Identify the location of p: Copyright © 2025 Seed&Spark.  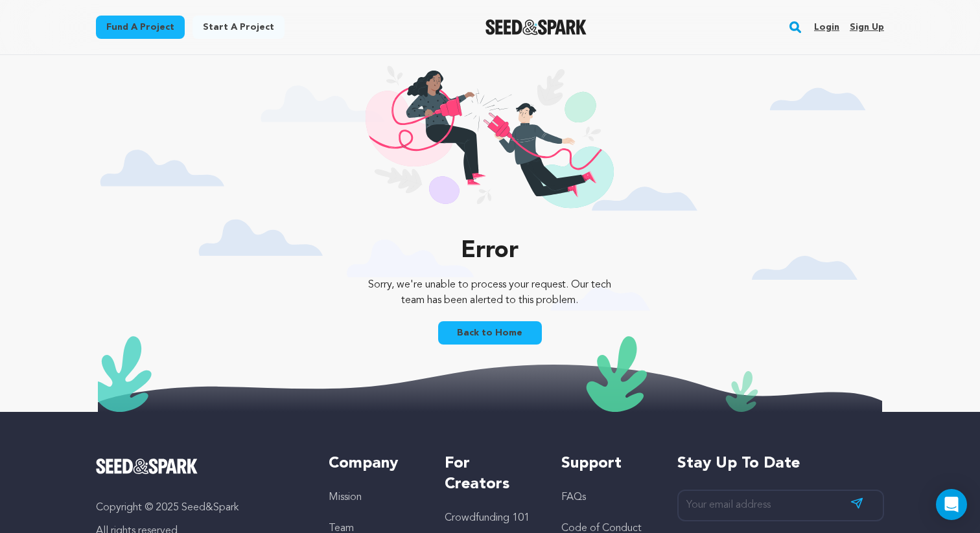
(199, 507).